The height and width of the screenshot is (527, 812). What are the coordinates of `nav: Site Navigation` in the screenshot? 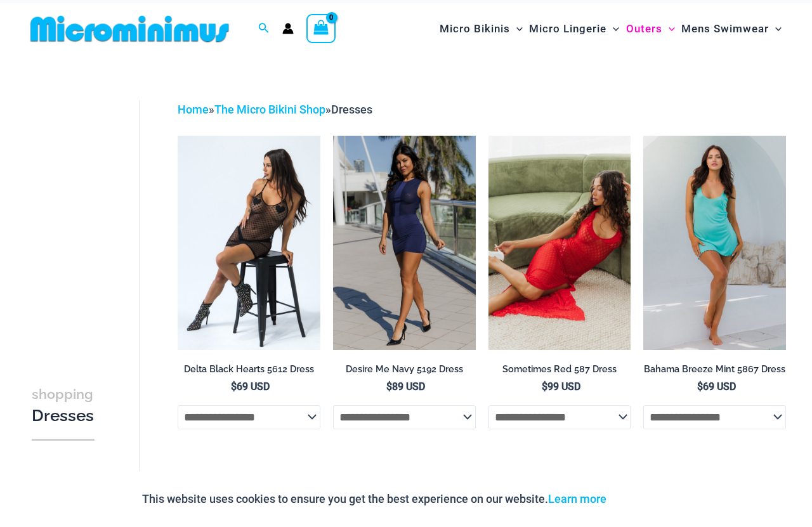 It's located at (610, 29).